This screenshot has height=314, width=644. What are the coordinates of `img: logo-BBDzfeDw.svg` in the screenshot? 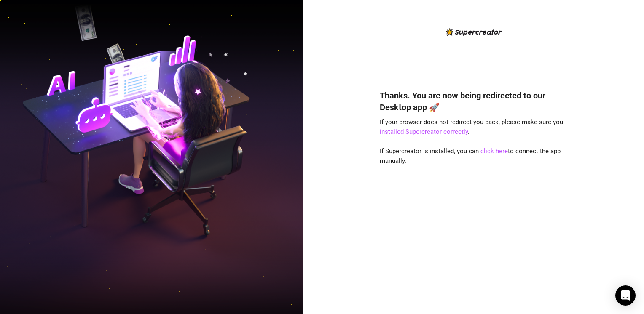 It's located at (474, 32).